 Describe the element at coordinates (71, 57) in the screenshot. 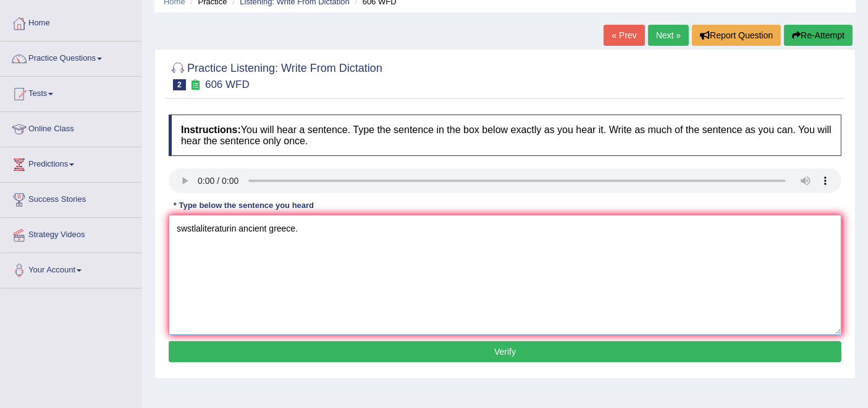

I see `a: Practice Questions` at that location.